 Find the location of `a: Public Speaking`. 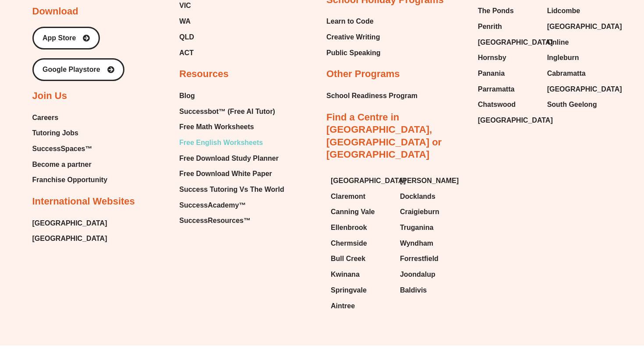

a: Public Speaking is located at coordinates (353, 53).